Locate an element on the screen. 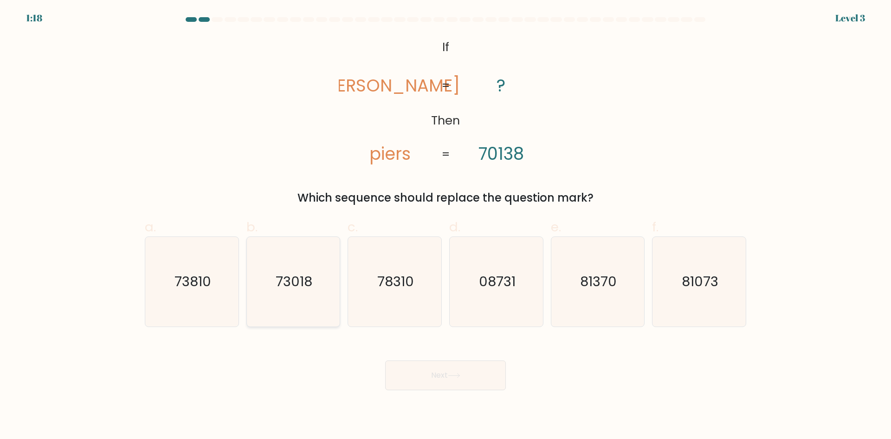 This screenshot has height=439, width=891. span: e. is located at coordinates (556, 227).